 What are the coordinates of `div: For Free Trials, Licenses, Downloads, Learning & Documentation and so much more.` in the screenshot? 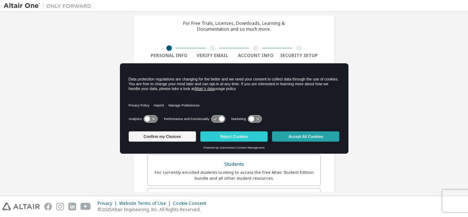 It's located at (234, 26).